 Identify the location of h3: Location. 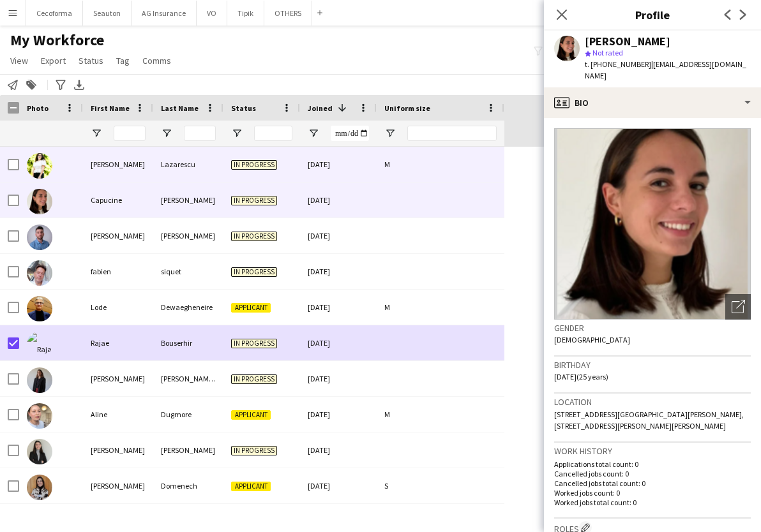
(652, 402).